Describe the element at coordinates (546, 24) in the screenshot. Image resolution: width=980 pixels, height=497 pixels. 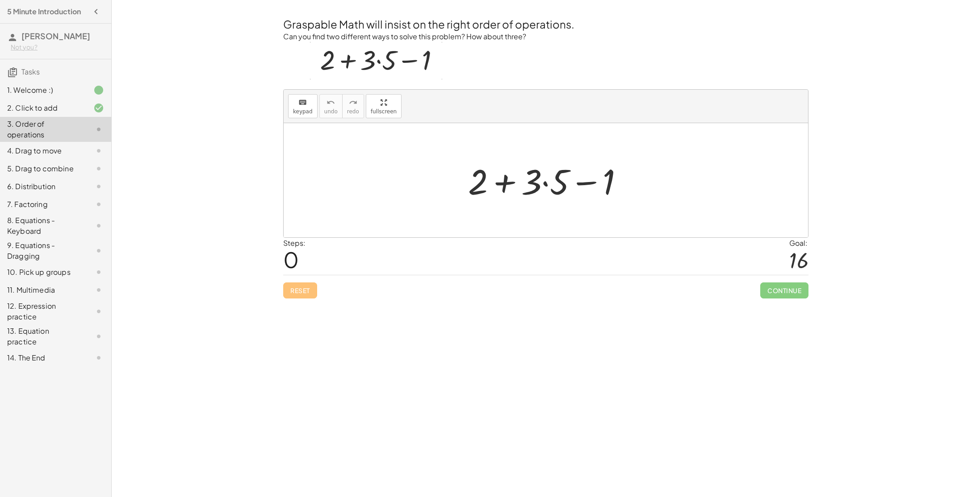
I see `h2: Graspable Math will insist on the right order of operations.` at that location.